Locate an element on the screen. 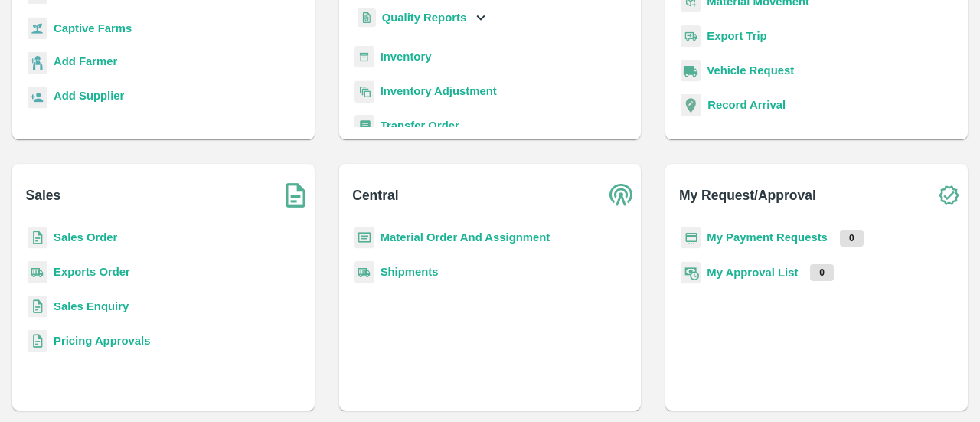 This screenshot has width=980, height=422. img: soSales is located at coordinates (295, 195).